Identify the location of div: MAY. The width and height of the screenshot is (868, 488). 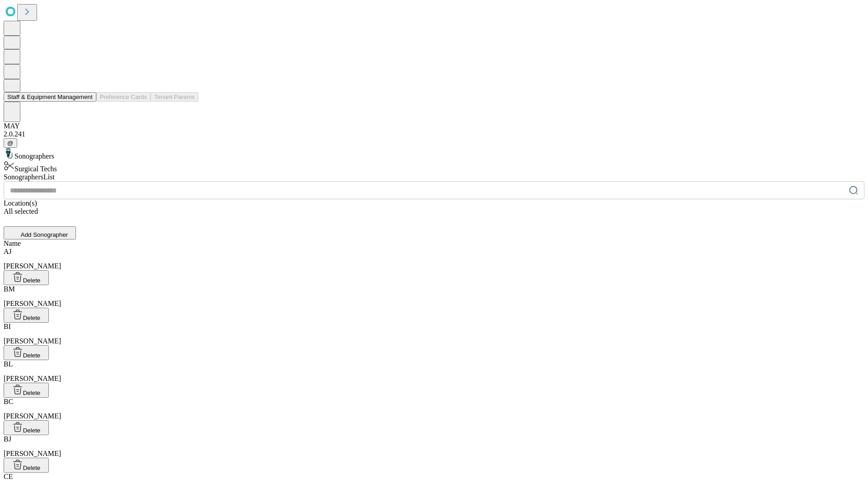
(434, 126).